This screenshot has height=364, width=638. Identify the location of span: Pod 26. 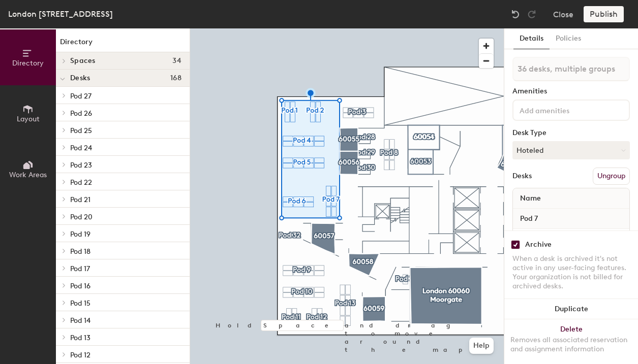
(81, 113).